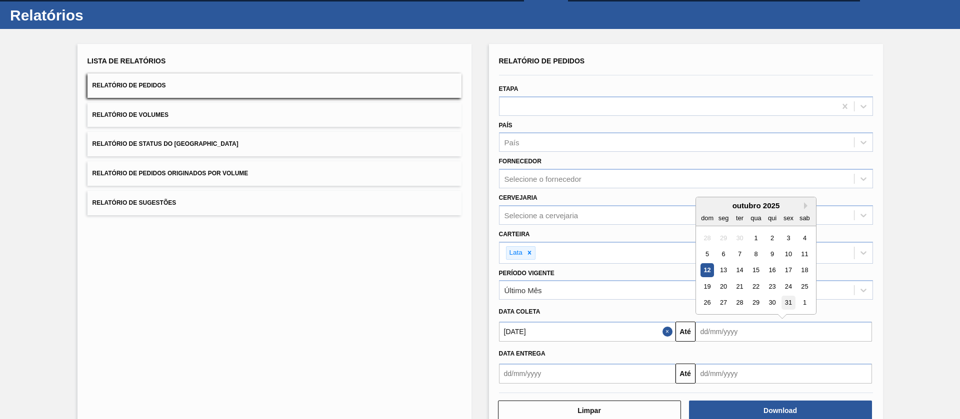 This screenshot has height=419, width=960. What do you see at coordinates (274, 115) in the screenshot?
I see `button: Relatório de Volumes` at bounding box center [274, 115].